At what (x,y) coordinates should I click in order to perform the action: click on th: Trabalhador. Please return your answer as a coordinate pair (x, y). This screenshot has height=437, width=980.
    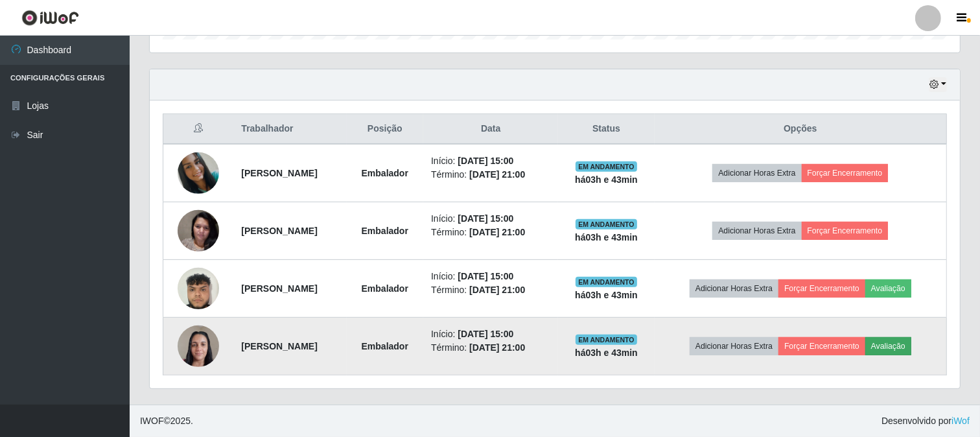
    Looking at the image, I should click on (290, 129).